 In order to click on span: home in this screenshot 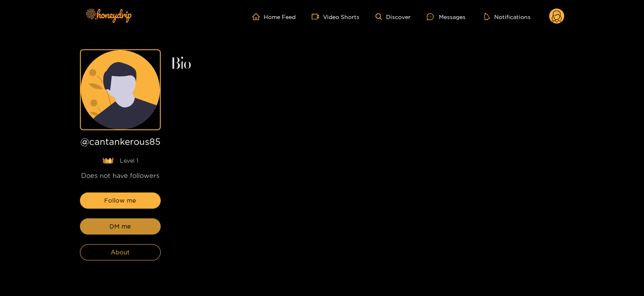, I will do `click(258, 16)`.